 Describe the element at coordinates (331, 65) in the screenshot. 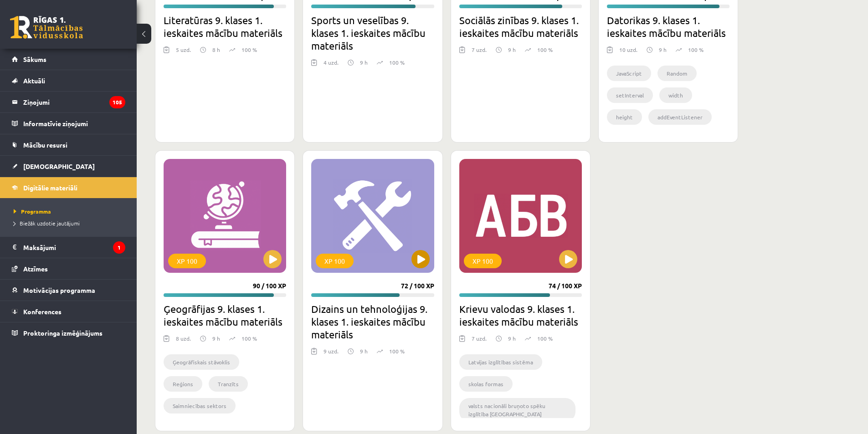

I see `div: 4 uzd.` at that location.